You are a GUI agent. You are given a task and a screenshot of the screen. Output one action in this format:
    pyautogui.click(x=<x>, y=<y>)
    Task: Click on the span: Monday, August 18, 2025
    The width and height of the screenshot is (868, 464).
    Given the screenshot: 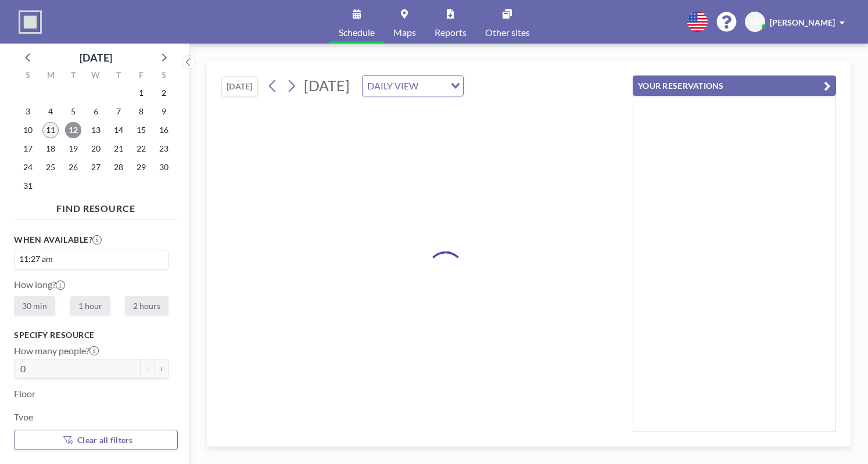 What is the action you would take?
    pyautogui.click(x=50, y=149)
    